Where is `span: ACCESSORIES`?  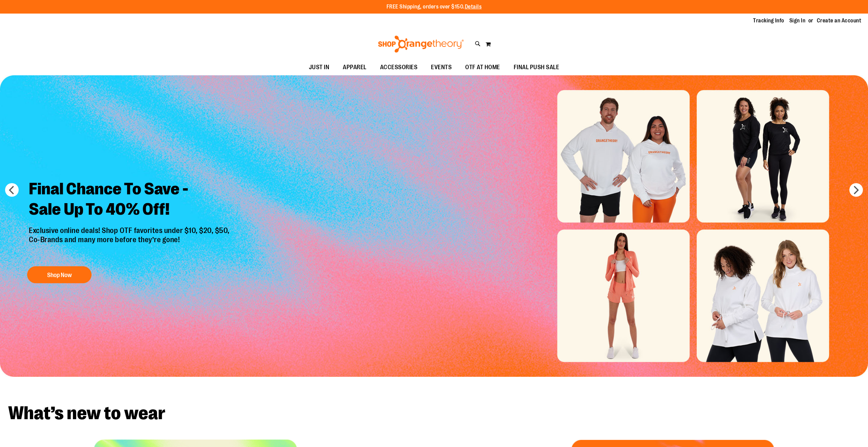
span: ACCESSORIES is located at coordinates (399, 67).